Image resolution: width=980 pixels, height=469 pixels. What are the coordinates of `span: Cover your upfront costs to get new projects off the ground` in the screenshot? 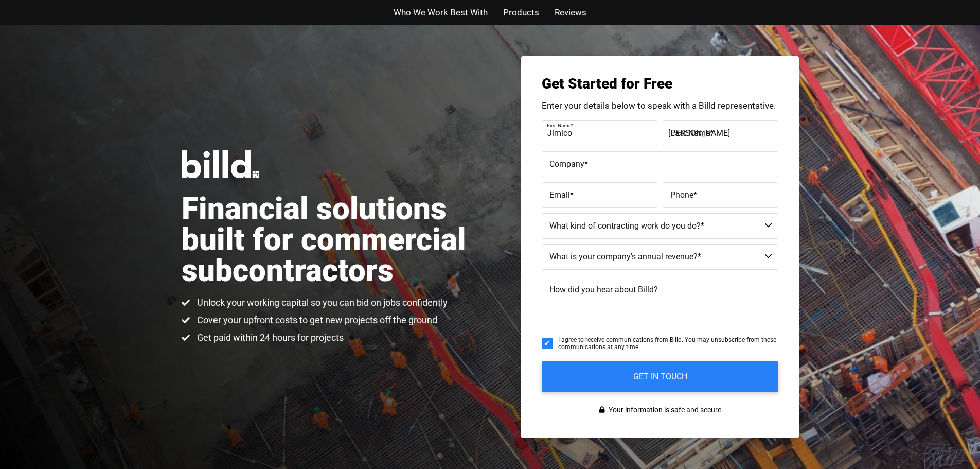 It's located at (316, 320).